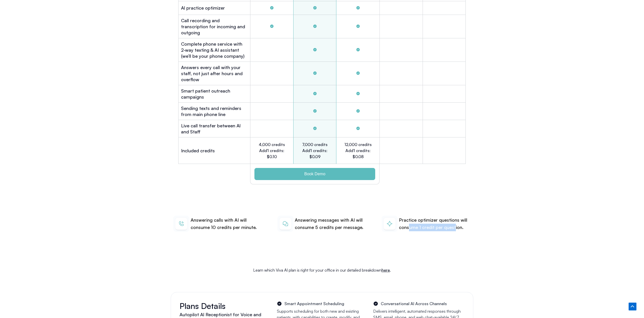 Image resolution: width=644 pixels, height=318 pixels. Describe the element at coordinates (215, 26) in the screenshot. I see `h2: Call recording and transcription for incoming and outgoing` at that location.